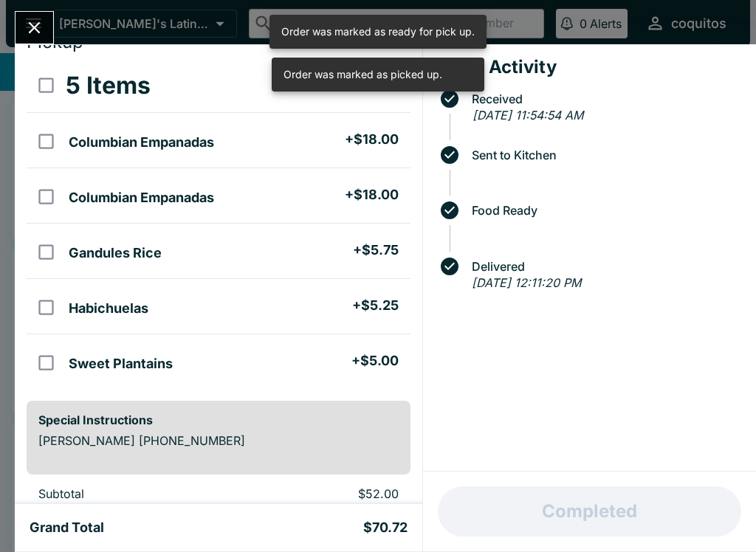  What do you see at coordinates (604, 155) in the screenshot?
I see `span: Sent to Kitchen` at bounding box center [604, 155].